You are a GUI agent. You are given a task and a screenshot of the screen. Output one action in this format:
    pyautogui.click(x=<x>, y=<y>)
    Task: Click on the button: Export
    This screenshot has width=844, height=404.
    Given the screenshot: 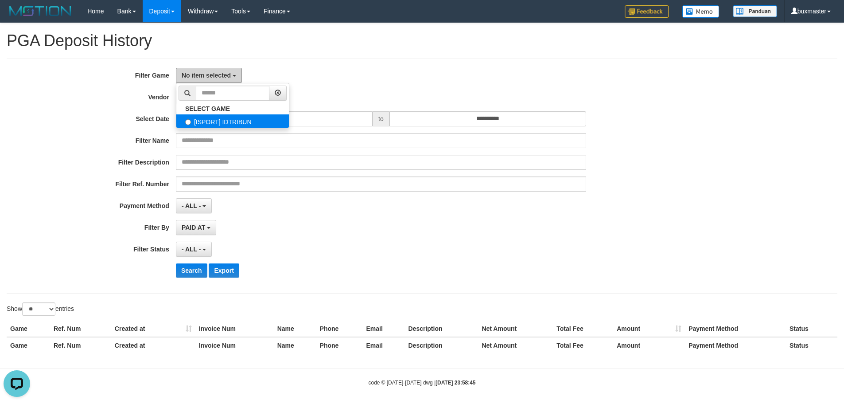 What is the action you would take?
    pyautogui.click(x=224, y=270)
    